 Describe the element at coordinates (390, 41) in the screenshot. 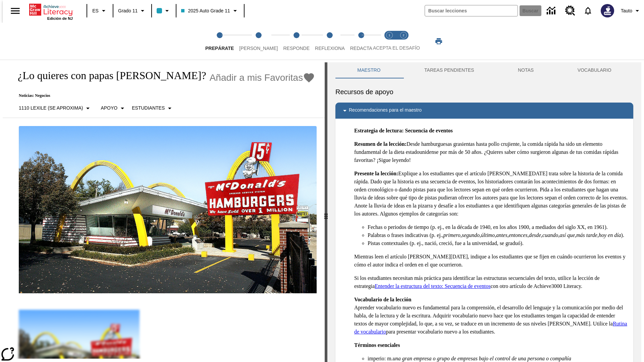

I see `button: Acepta el desafío lee step 1 of 2` at that location.